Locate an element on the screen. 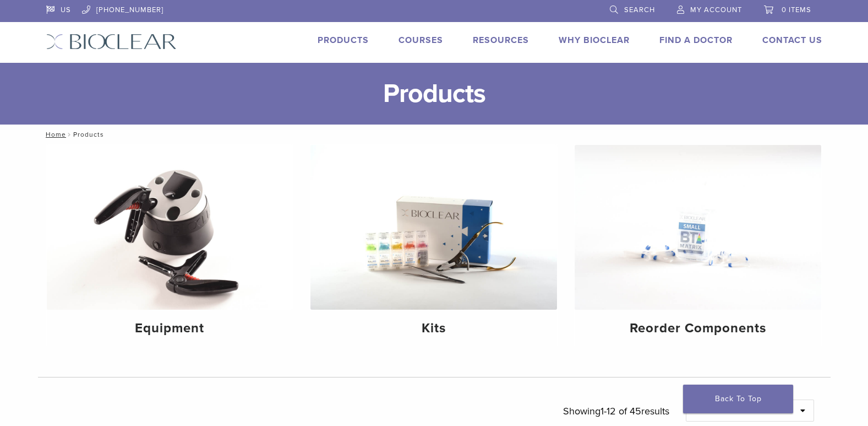 The image size is (868, 426). a: Home is located at coordinates (54, 134).